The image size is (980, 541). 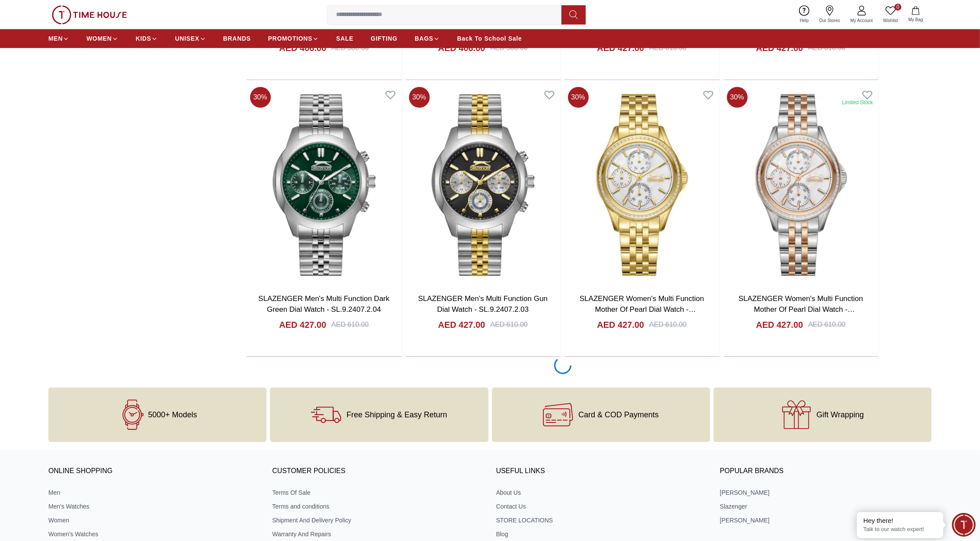 I want to click on a: BAGS, so click(x=427, y=39).